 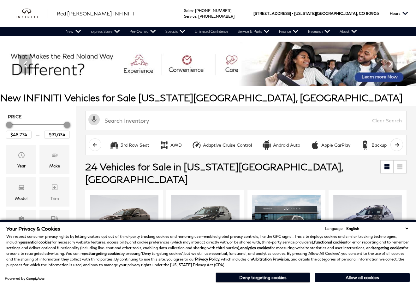 I want to click on button: 3rd Row Seat3rd Row Seat, so click(x=129, y=145).